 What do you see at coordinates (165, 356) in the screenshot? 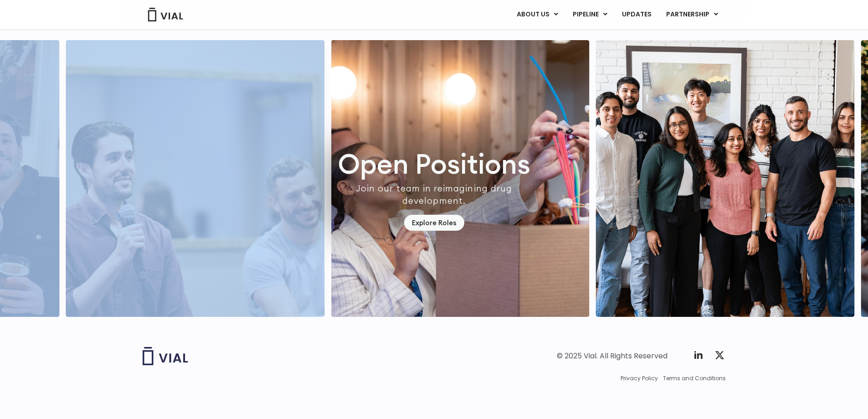
I see `img: Vial logo wih "Vial" spelled out` at bounding box center [165, 356].